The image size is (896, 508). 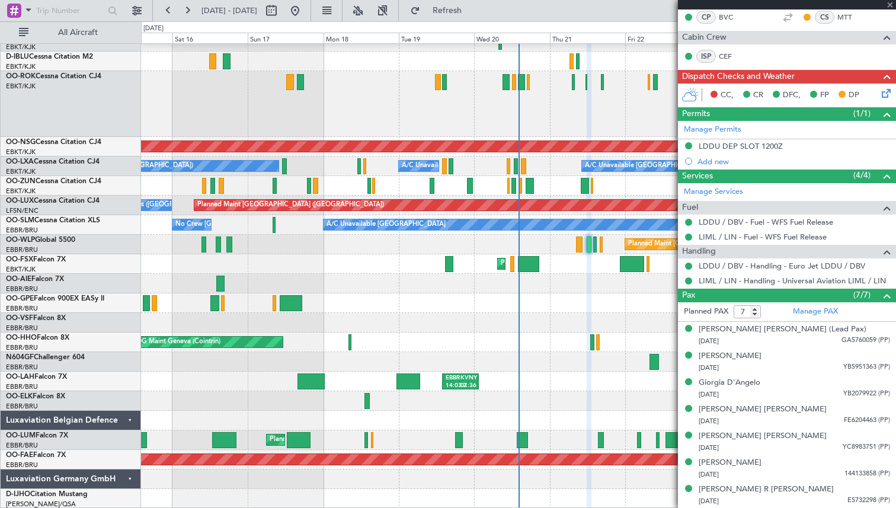 What do you see at coordinates (732, 17) in the screenshot?
I see `a: BVC` at bounding box center [732, 17].